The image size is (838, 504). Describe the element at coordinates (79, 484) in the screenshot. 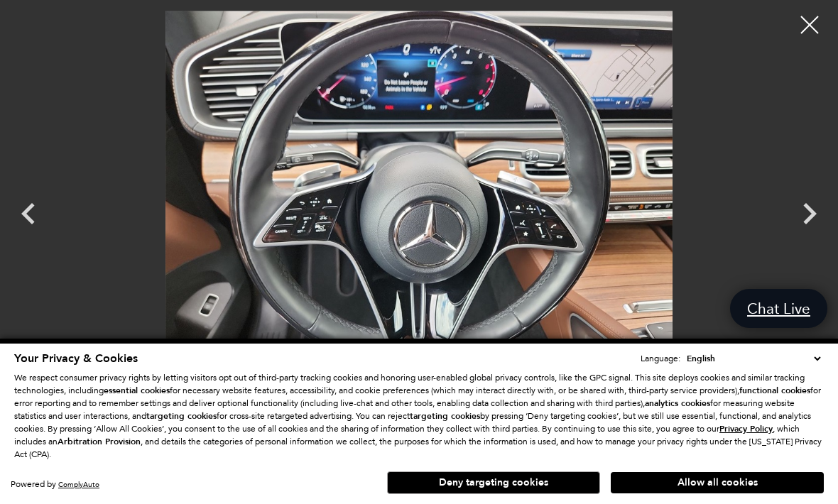

I see `a: ComplyAuto` at that location.